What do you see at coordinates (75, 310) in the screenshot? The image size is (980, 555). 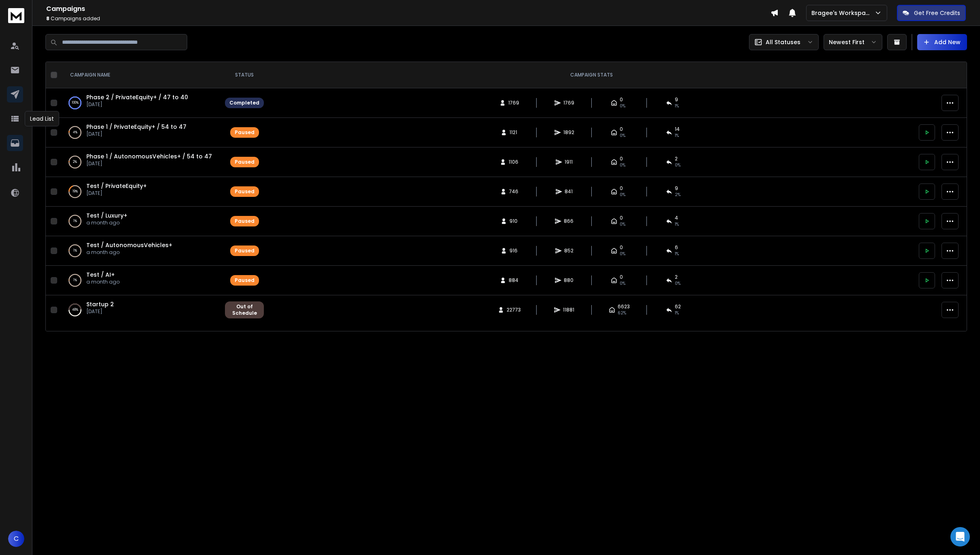 I see `p: 48 %` at bounding box center [75, 310].